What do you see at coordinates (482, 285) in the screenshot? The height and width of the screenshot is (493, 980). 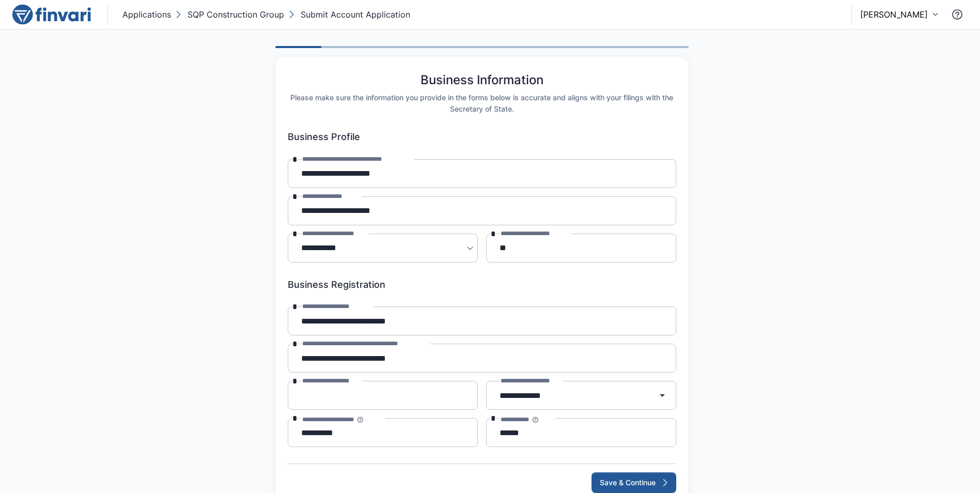 I see `h6: Business Registration` at bounding box center [482, 285].